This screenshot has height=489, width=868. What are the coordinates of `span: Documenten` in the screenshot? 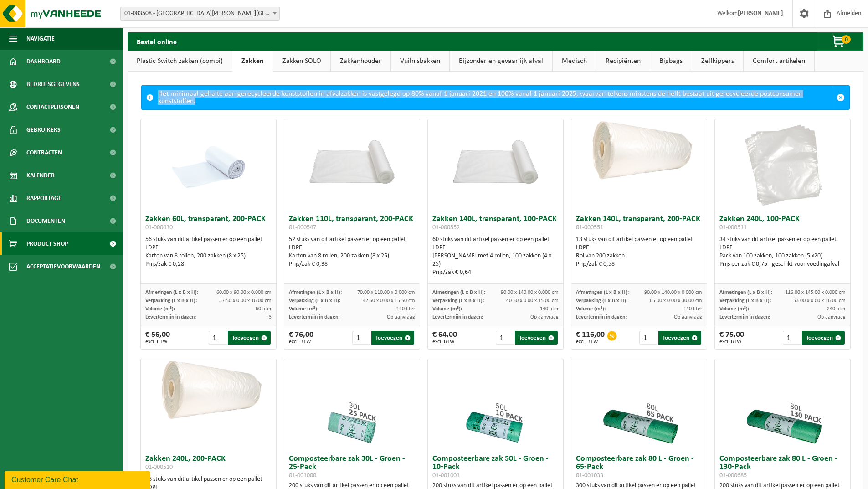 It's located at (46, 221).